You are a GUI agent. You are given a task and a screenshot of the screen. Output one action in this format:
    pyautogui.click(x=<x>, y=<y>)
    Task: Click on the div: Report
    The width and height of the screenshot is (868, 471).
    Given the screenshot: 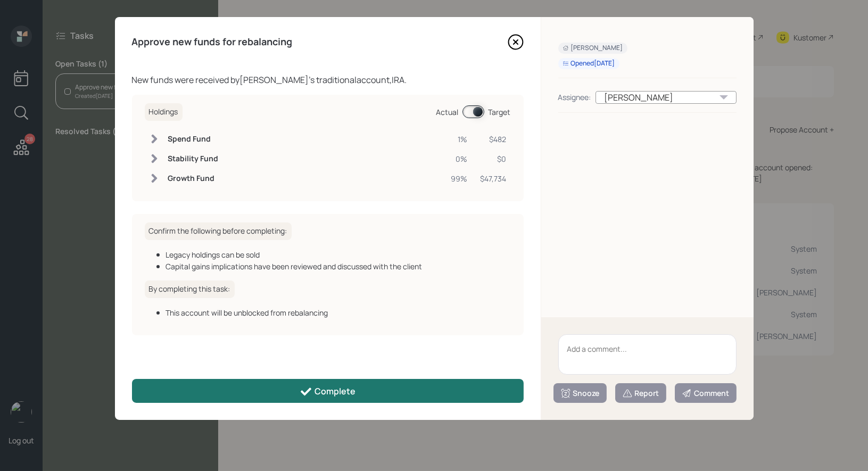 What is the action you would take?
    pyautogui.click(x=640, y=393)
    